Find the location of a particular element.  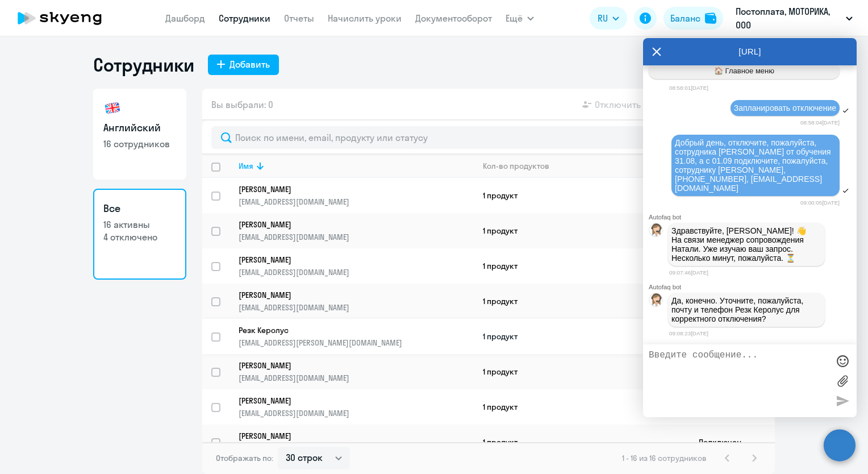

a: Документооборот is located at coordinates (453, 18).